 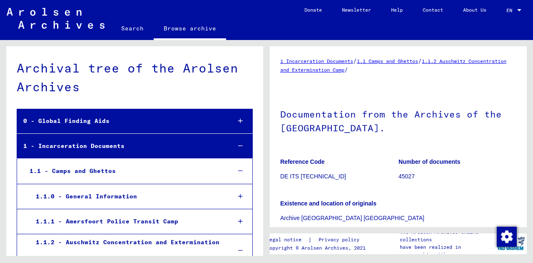 What do you see at coordinates (302, 162) in the screenshot?
I see `b: Reference Code` at bounding box center [302, 162].